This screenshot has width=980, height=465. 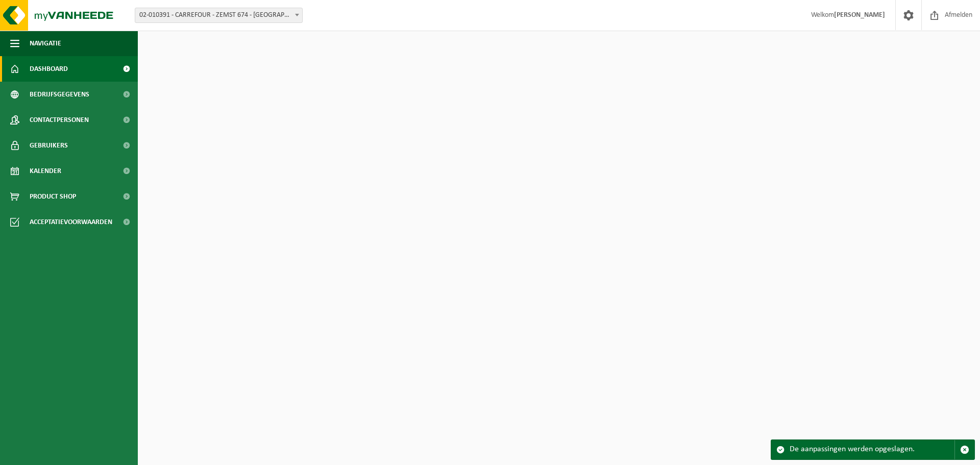 I want to click on span: Contactpersonen, so click(x=59, y=119).